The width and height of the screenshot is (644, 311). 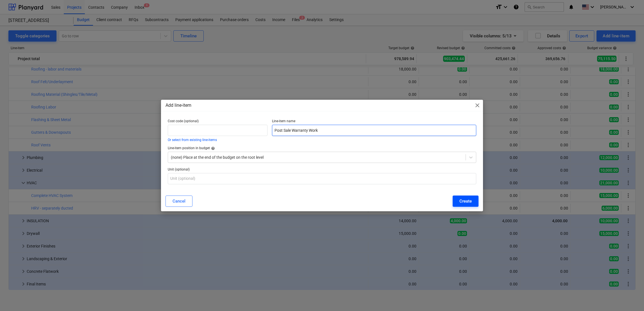 What do you see at coordinates (630, 298) in the screenshot?
I see `div: Chat Widget` at bounding box center [630, 298].